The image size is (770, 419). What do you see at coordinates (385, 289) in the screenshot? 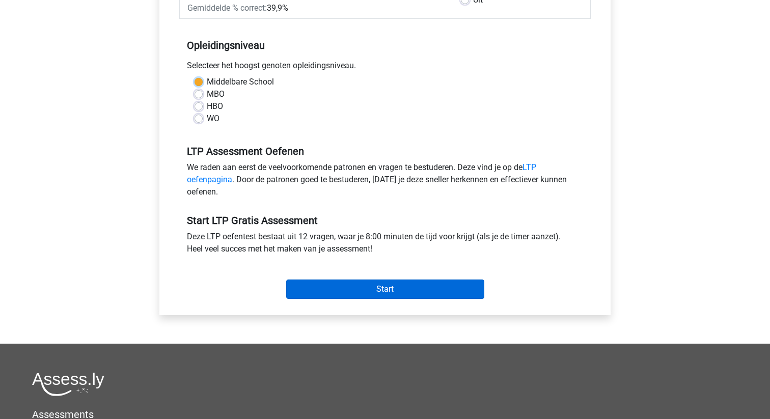
I see `input: Start` at bounding box center [385, 289].